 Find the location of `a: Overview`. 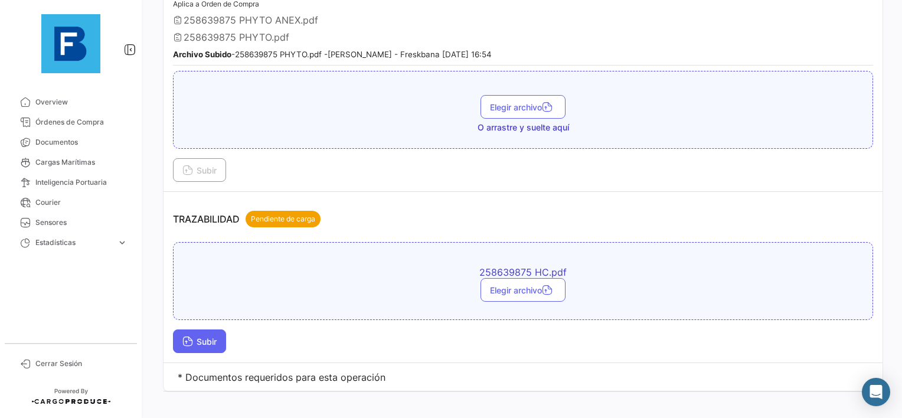

a: Overview is located at coordinates (71, 102).